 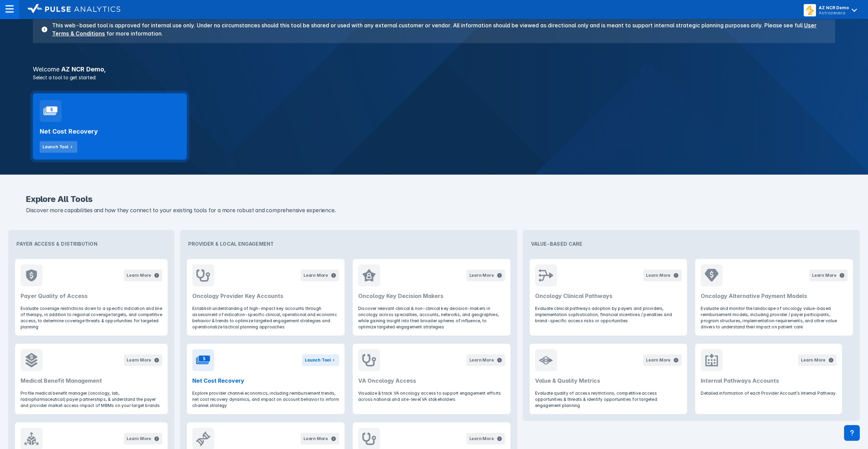 I want to click on p: Select a tool to get started:, so click(x=434, y=77).